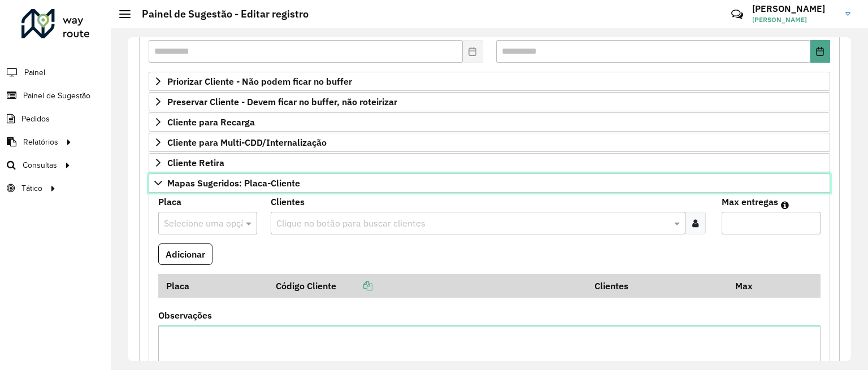  What do you see at coordinates (490, 102) in the screenshot?
I see `a: Preservar Cliente - Devem ficar no buffer, não roteirizar` at bounding box center [490, 102].